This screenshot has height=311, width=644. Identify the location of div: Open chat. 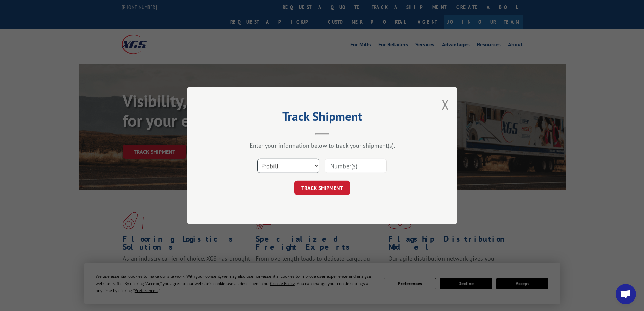
(626, 294).